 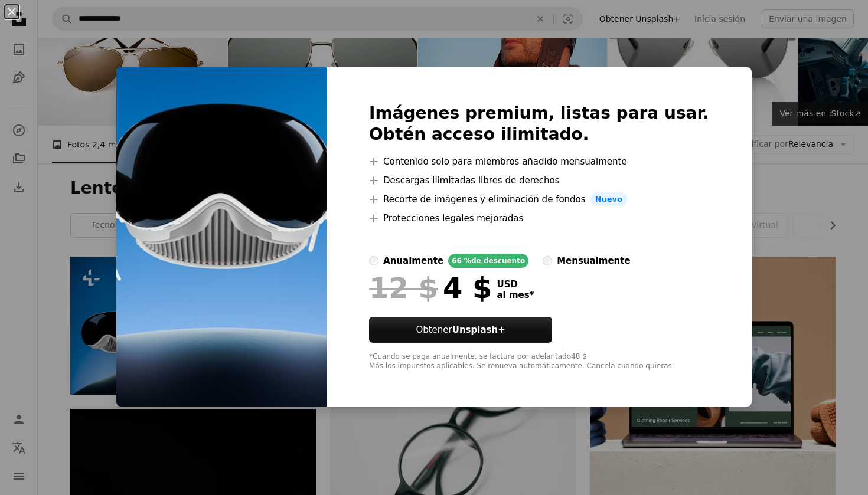 I want to click on li: Contenido solo para miembros añadido mensualmente, so click(x=539, y=162).